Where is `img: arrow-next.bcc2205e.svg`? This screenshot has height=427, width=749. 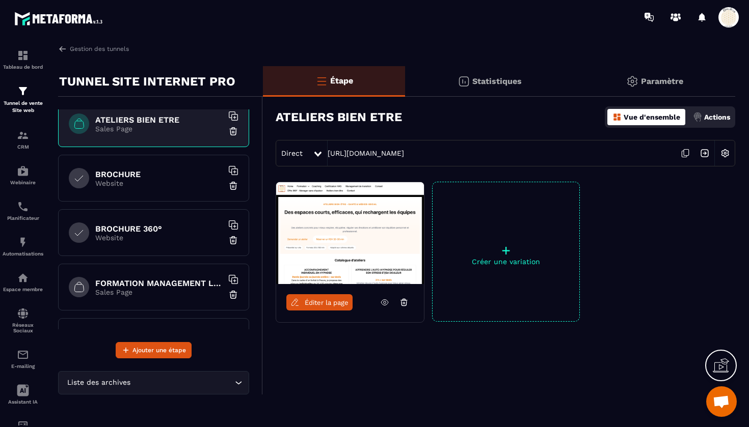 img: arrow-next.bcc2205e.svg is located at coordinates (705, 153).